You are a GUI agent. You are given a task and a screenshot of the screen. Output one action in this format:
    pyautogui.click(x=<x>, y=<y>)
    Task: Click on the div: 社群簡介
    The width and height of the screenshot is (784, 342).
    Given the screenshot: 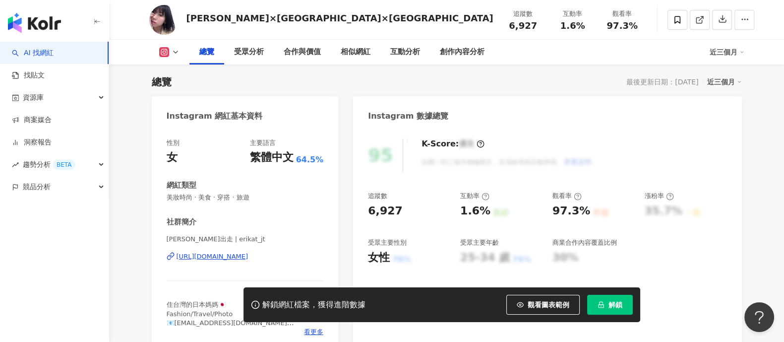 What is the action you would take?
    pyautogui.click(x=181, y=222)
    